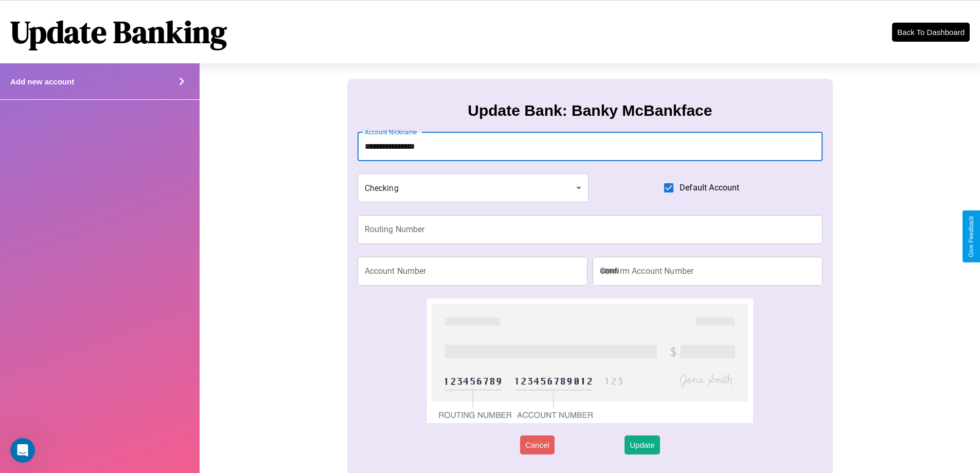  I want to click on button: Back To Dashboard, so click(931, 32).